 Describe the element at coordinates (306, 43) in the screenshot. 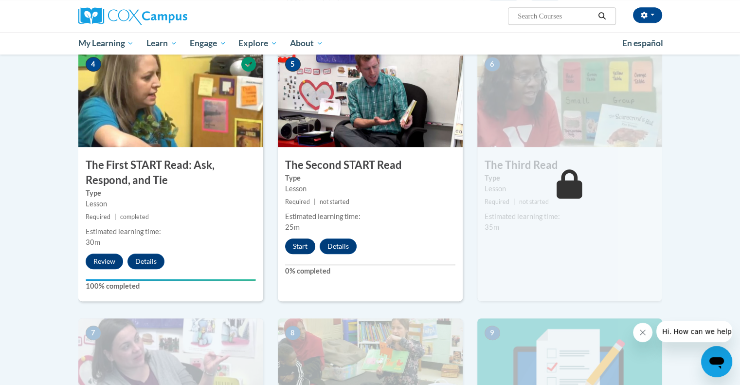

I see `a: About` at that location.